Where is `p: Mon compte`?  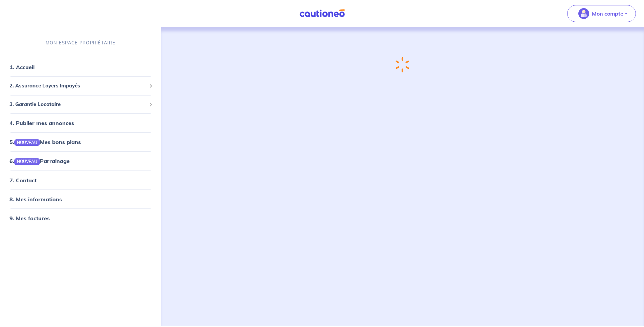
p: Mon compte is located at coordinates (607, 13).